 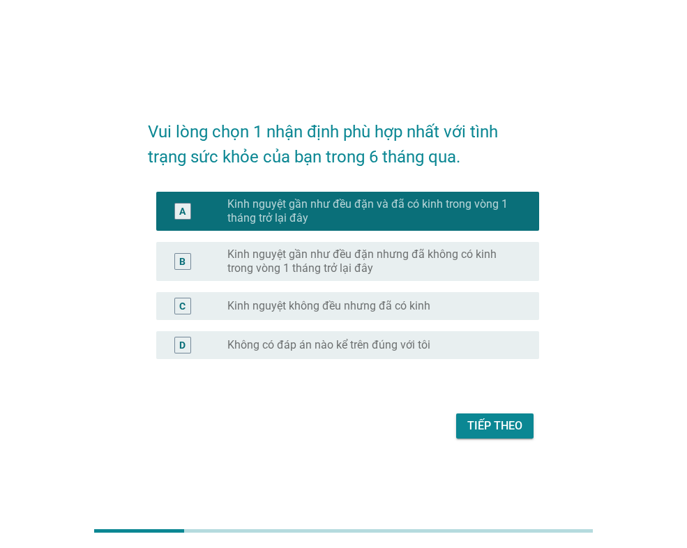 What do you see at coordinates (182, 345) in the screenshot?
I see `div: D` at bounding box center [182, 345].